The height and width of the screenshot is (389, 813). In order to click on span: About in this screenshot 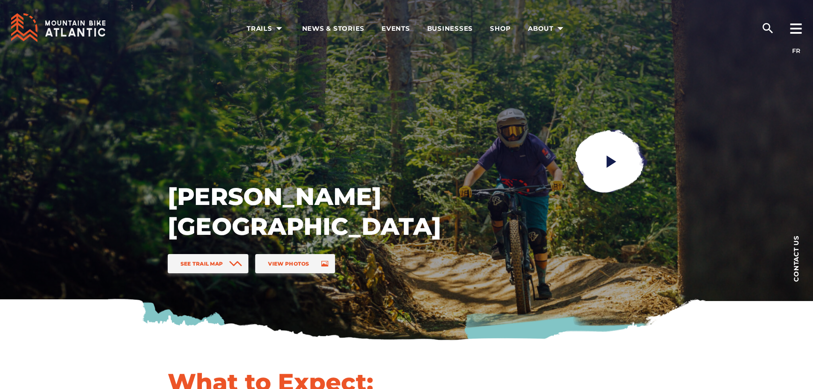, I will do `click(547, 29)`.